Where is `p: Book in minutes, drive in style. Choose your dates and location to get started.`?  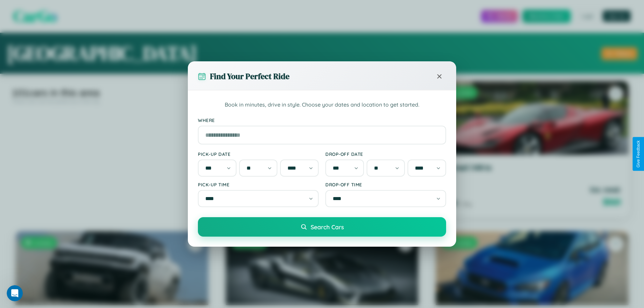
p: Book in minutes, drive in style. Choose your dates and location to get started. is located at coordinates (322, 105).